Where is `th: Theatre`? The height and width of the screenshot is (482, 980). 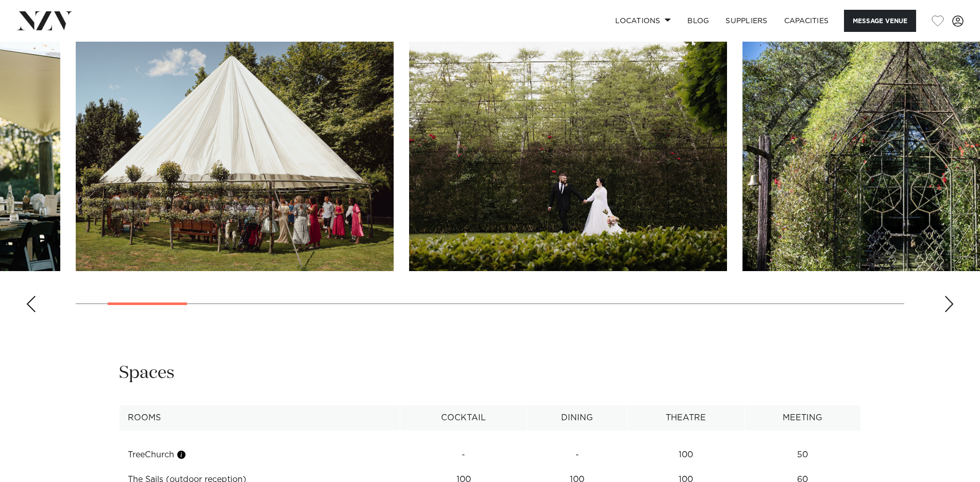
th: Theatre is located at coordinates (685, 418).